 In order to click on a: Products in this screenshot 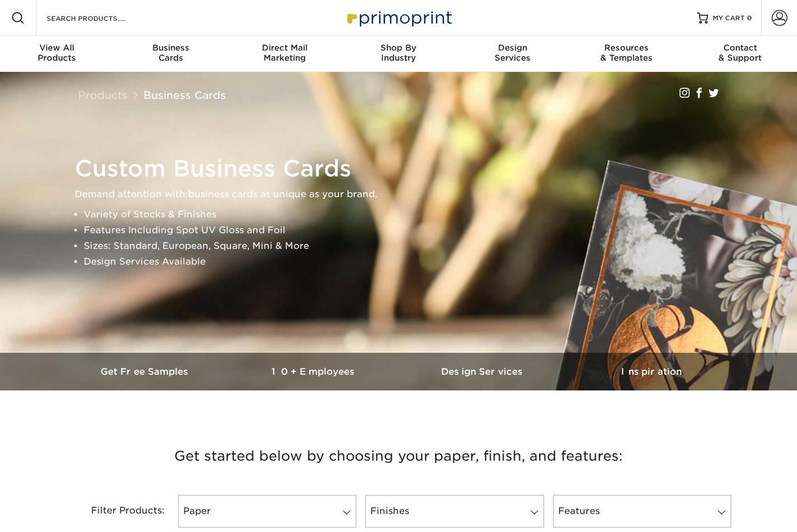, I will do `click(103, 95)`.